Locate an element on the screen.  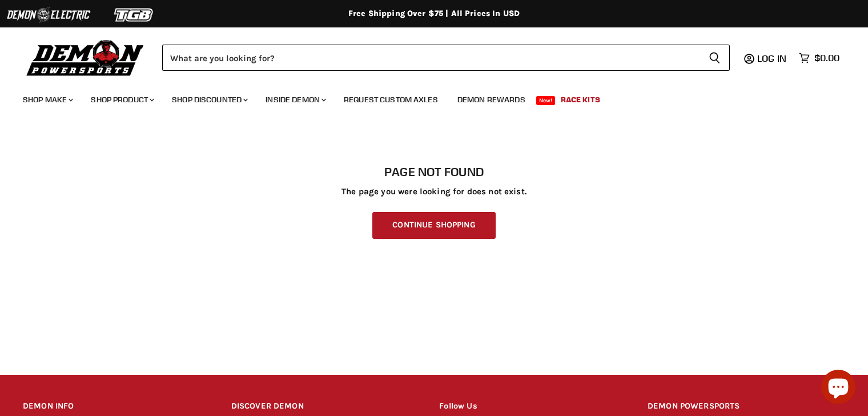
p: The page you were looking for does not exist. is located at coordinates (434, 191).